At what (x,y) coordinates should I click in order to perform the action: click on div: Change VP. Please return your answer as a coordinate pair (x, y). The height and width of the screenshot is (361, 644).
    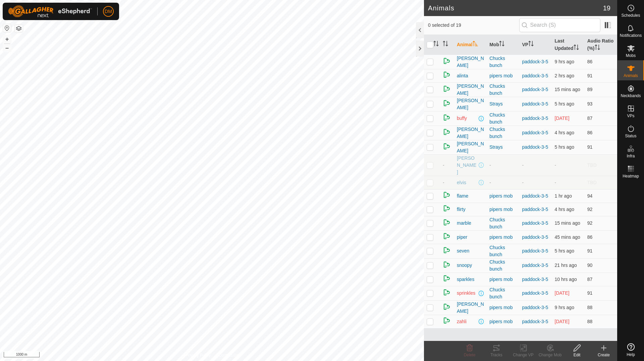
    Looking at the image, I should click on (523, 355).